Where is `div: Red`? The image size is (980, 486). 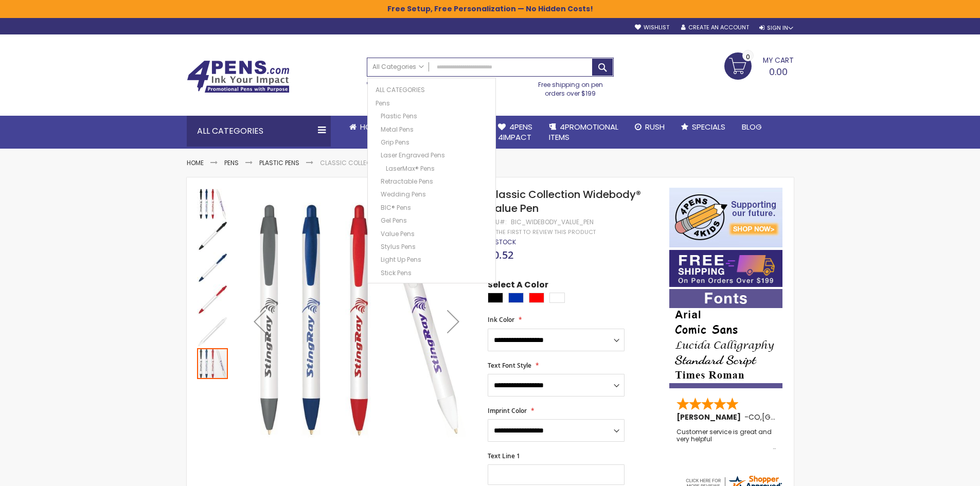 div: Red is located at coordinates (537, 298).